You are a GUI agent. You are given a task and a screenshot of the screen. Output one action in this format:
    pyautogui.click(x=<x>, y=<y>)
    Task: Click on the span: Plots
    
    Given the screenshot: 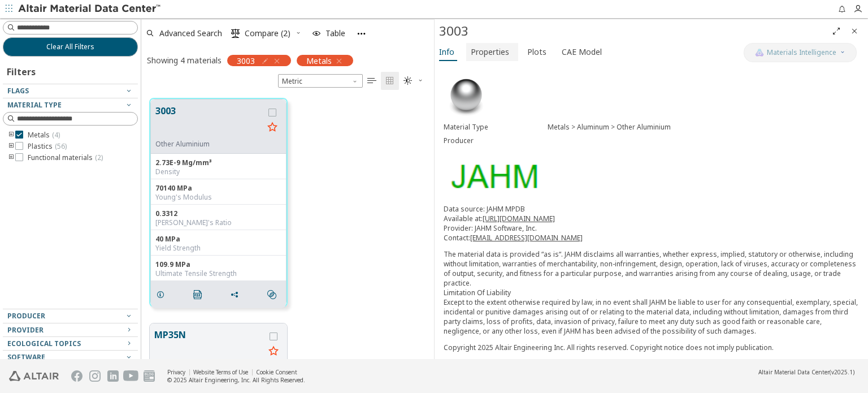 What is the action you would take?
    pyautogui.click(x=537, y=52)
    